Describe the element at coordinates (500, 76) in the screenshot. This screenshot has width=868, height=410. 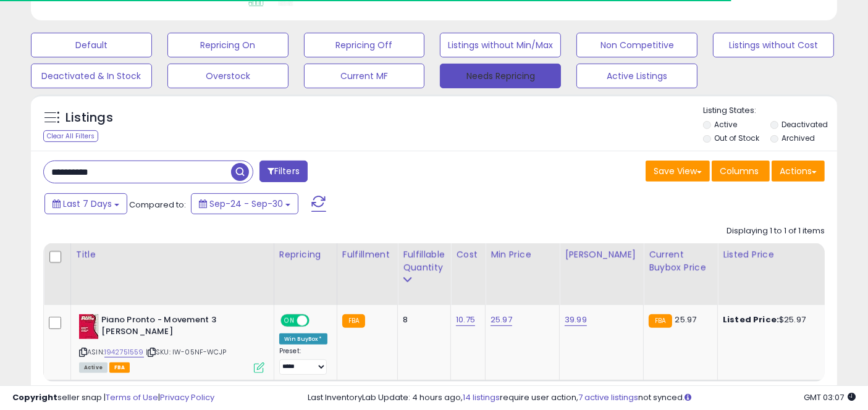
I see `button: Needs Repricing` at that location.